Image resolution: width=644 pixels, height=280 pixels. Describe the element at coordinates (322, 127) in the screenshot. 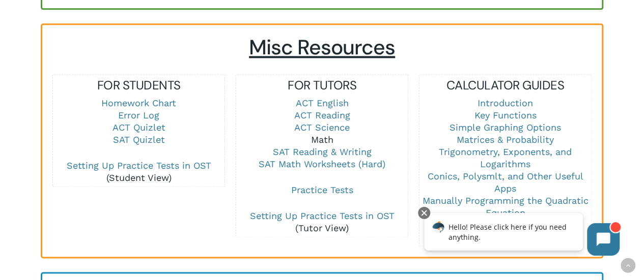

I see `a: ACT Science` at that location.